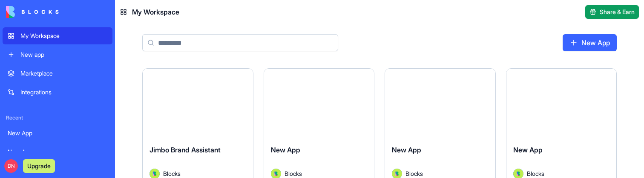  What do you see at coordinates (57, 73) in the screenshot?
I see `a: Marketplace` at bounding box center [57, 73].